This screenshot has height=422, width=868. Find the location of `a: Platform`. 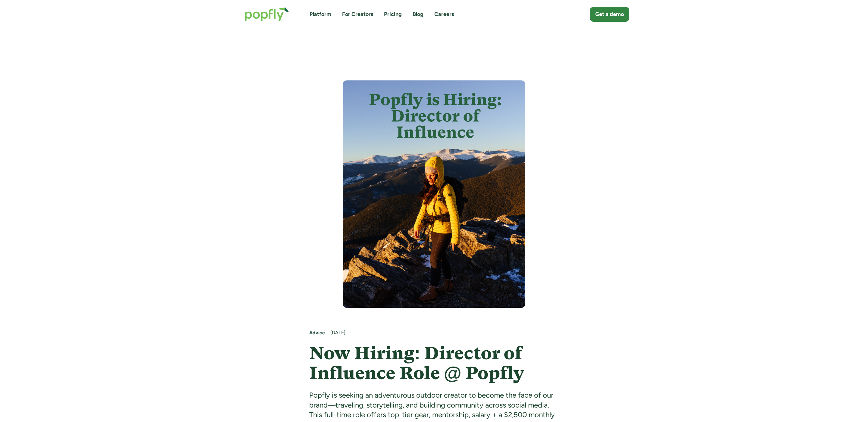

a: Platform is located at coordinates (320, 14).